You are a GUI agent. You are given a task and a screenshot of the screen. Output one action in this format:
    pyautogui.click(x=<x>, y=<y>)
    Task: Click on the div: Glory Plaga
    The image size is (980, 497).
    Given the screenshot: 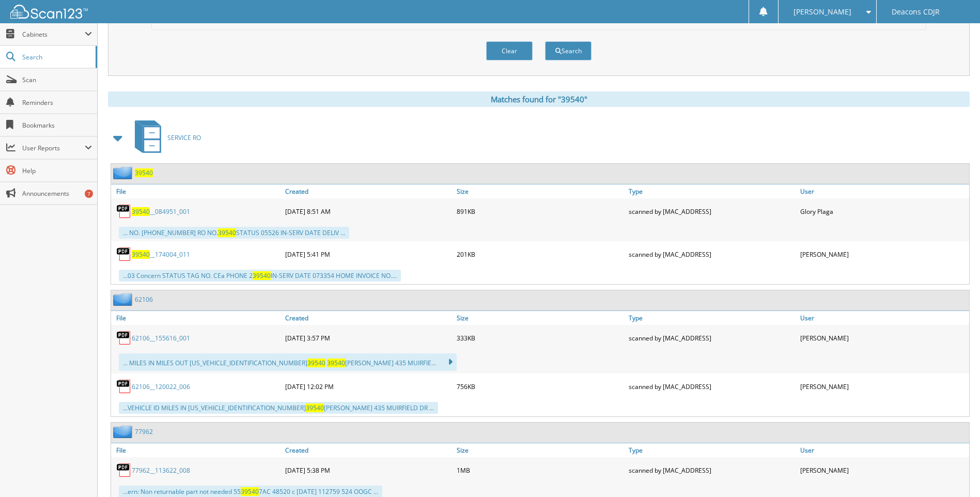 What is the action you would take?
    pyautogui.click(x=883, y=211)
    